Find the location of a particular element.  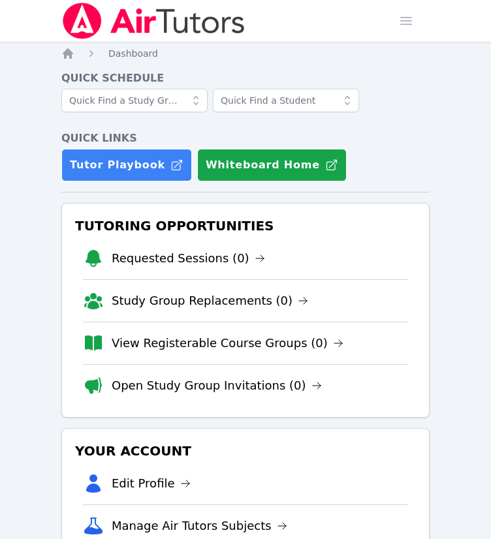

h4: Quick Schedule is located at coordinates (245, 78).